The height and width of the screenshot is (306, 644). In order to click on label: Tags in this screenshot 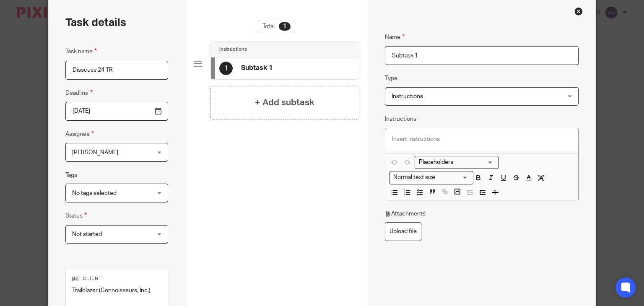, I will do `click(71, 175)`.